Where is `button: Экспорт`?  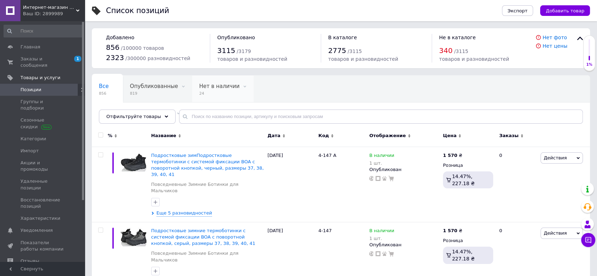
button: Экспорт is located at coordinates (518, 11).